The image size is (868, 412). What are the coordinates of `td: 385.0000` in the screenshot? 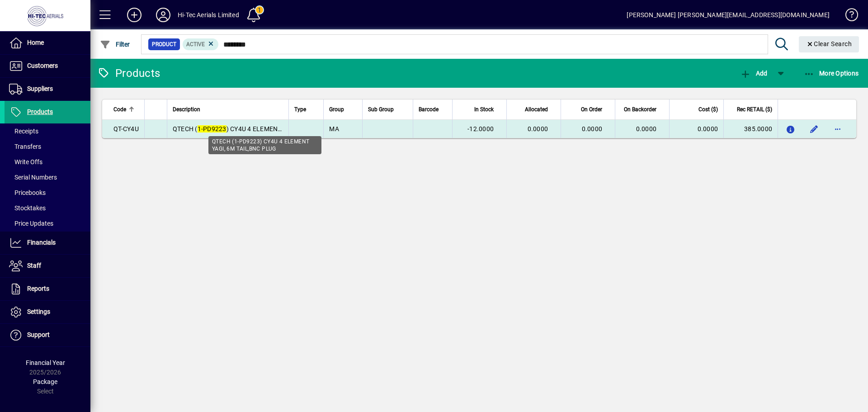 It's located at (751, 129).